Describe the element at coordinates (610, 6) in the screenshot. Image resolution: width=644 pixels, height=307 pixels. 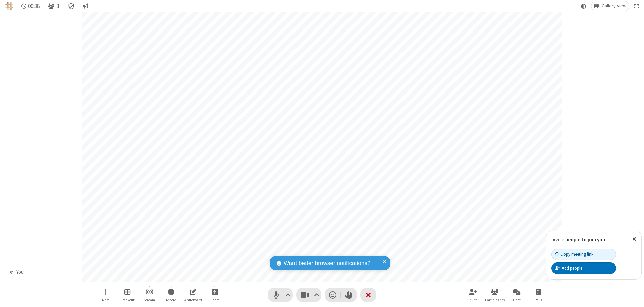
I see `button: Change layout` at that location.